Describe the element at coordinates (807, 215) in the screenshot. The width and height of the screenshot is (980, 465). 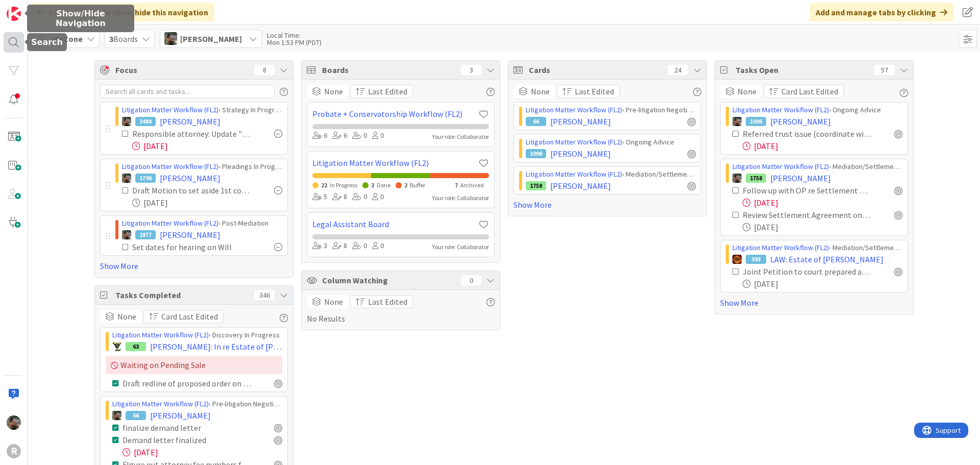
I see `div: Review Settlement Agreement once rec'd from OP` at that location.